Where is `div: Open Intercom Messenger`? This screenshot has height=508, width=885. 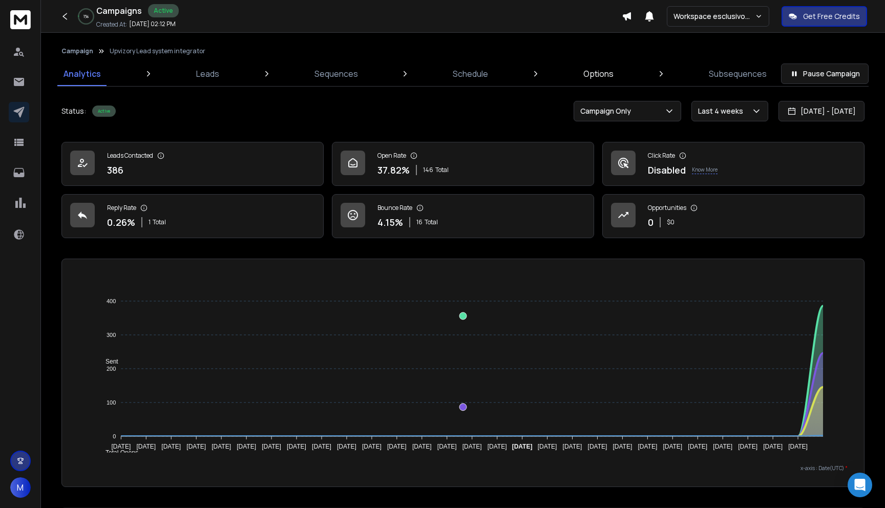
div: Open Intercom Messenger is located at coordinates (860, 485).